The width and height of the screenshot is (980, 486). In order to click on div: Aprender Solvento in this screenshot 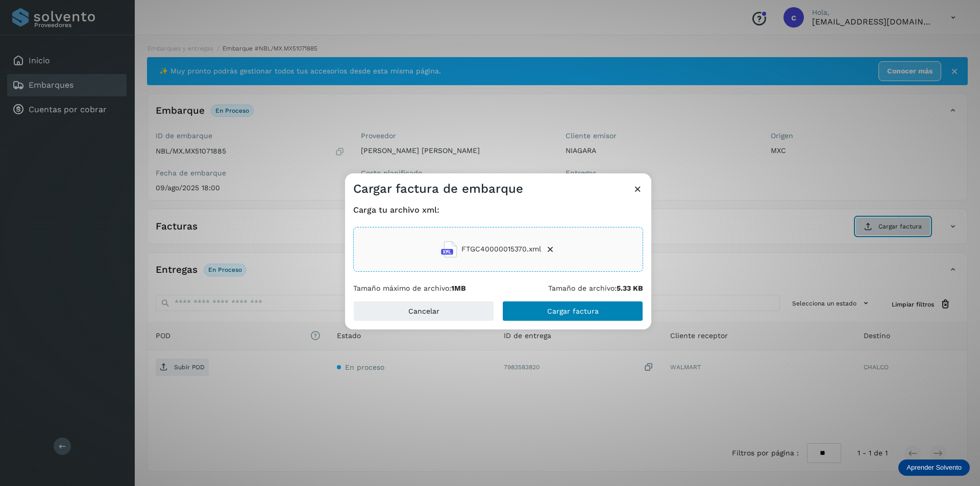, I will do `click(934, 468)`.